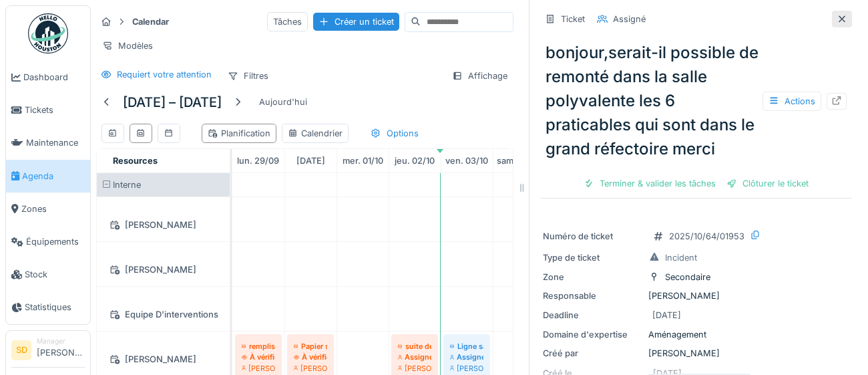  Describe the element at coordinates (650, 183) in the screenshot. I see `div: Terminer & valider les tâches` at that location.